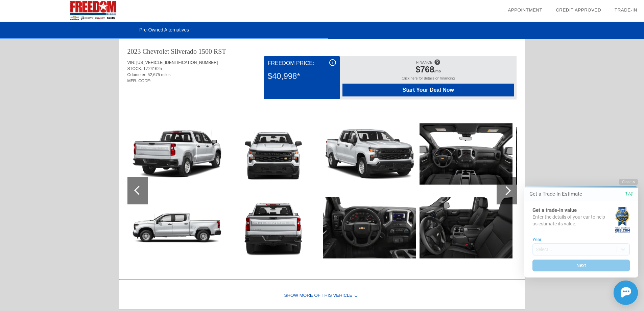 The image size is (644, 311). What do you see at coordinates (135, 69) in the screenshot?
I see `span: STOCK:` at bounding box center [135, 69].